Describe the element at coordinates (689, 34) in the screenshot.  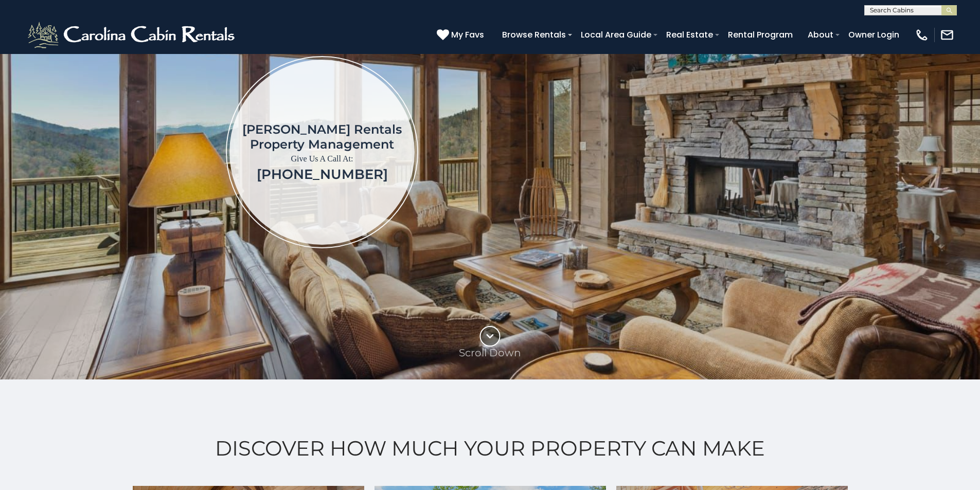
I see `a: Real Estate` at that location.